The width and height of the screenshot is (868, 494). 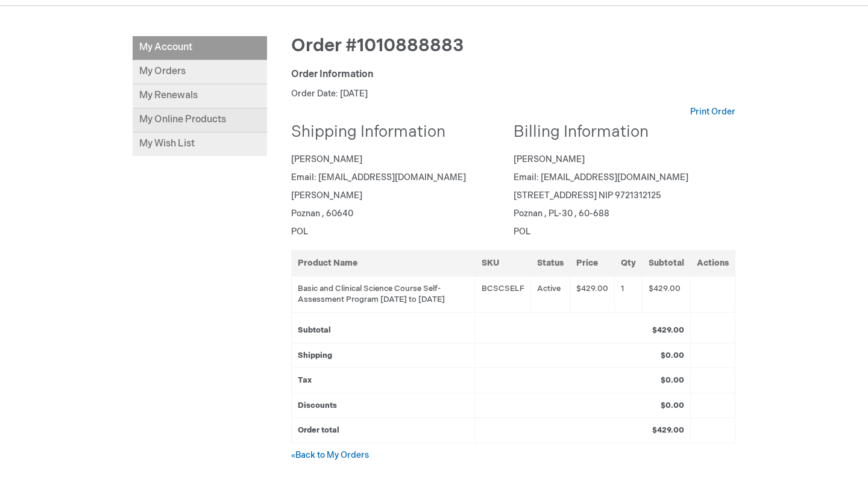 I want to click on td: Active, so click(x=550, y=294).